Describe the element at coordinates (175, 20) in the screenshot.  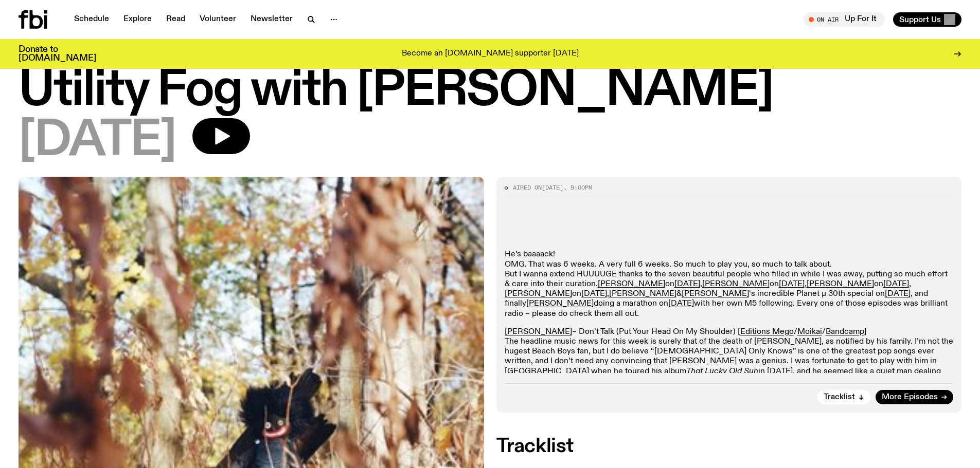
I see `a: Read` at that location.